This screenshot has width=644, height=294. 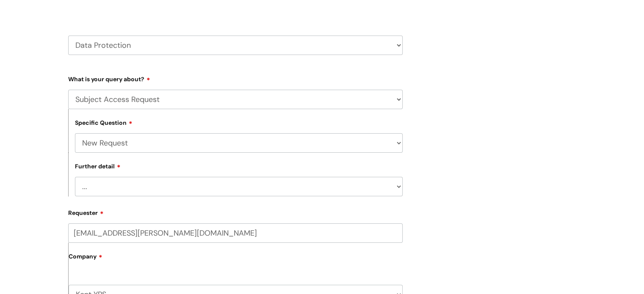 What do you see at coordinates (98, 166) in the screenshot?
I see `label: Further detail` at bounding box center [98, 166].